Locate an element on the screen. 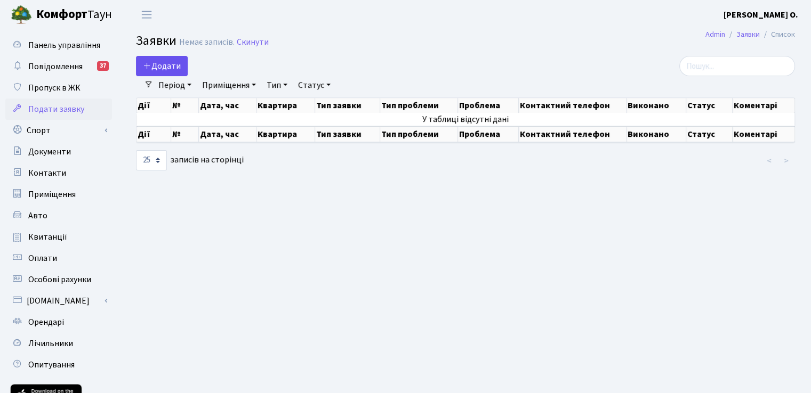  a: Заявки is located at coordinates (748, 34).